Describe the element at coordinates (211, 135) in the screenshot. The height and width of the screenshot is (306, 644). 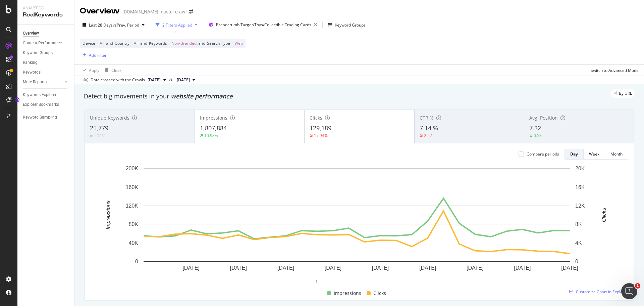
I see `div: 10.98%` at that location.